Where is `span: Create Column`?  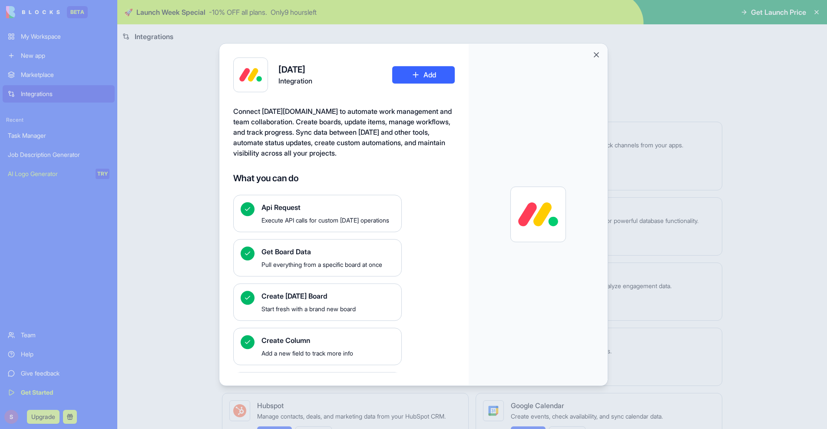 span: Create Column is located at coordinates (328, 340).